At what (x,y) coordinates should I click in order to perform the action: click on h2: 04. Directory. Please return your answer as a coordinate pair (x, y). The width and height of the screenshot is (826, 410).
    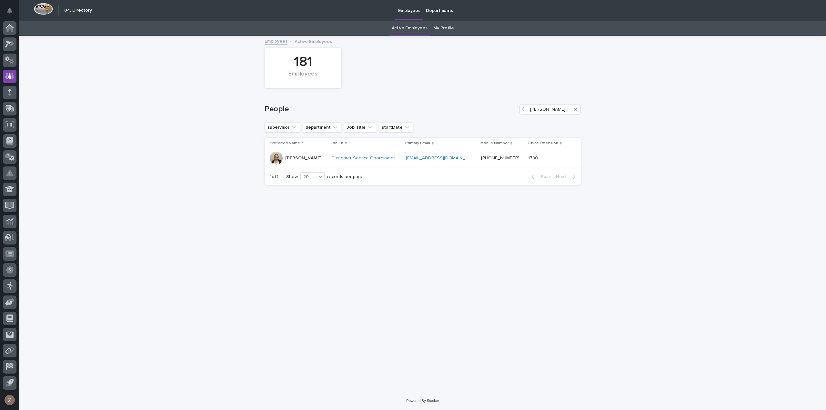
    Looking at the image, I should click on (78, 10).